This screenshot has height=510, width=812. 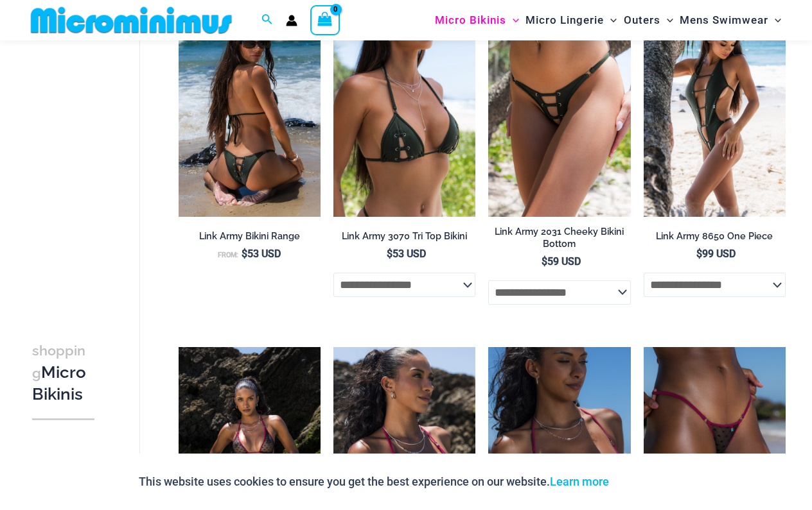 What do you see at coordinates (714, 111) in the screenshot?
I see `a: Link Army 8650 One Piece 11Link Army 8650 One Piece 04Link Army 8650 One Piece 04` at bounding box center [714, 111].